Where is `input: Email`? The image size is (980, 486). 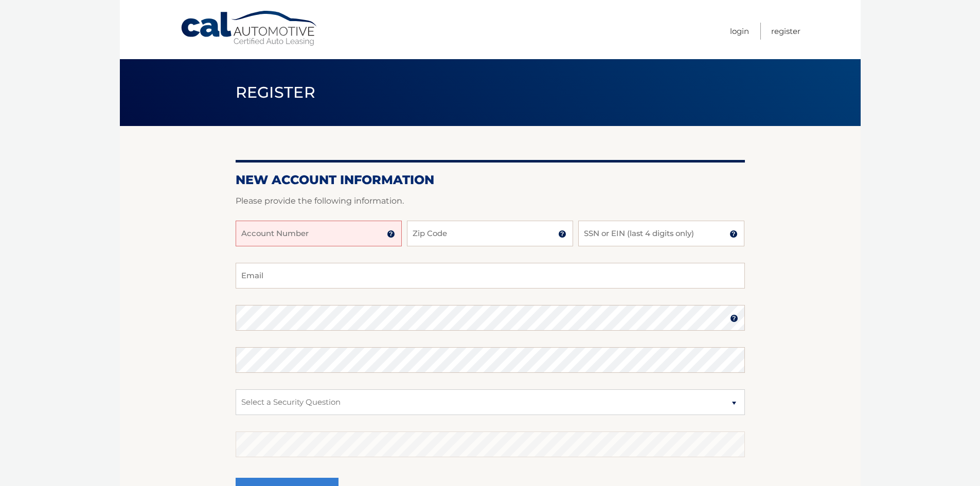
input: Email is located at coordinates (490, 275).